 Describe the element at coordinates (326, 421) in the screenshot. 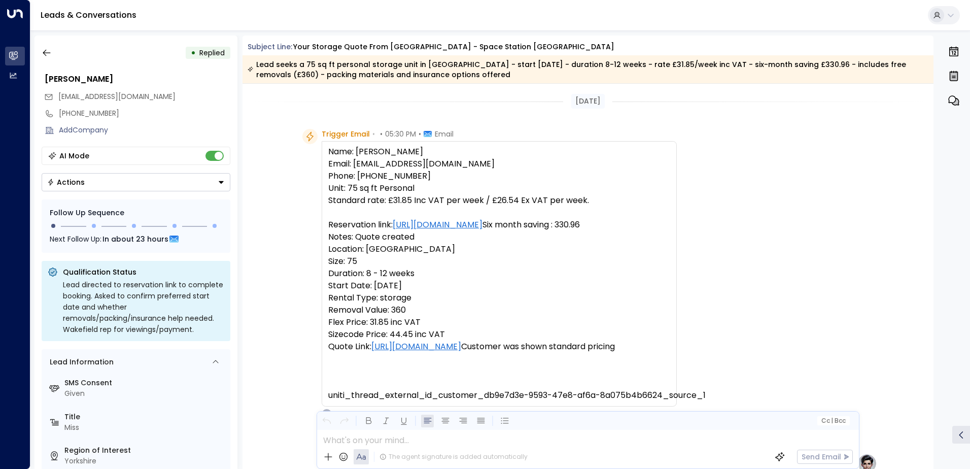

I see `button: Undo` at that location.